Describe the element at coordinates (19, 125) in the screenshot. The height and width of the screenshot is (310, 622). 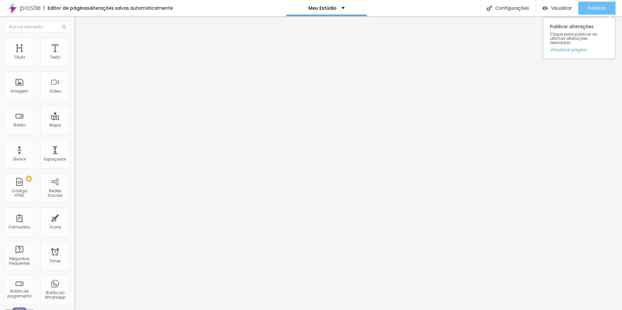
I see `div: Botão` at that location.